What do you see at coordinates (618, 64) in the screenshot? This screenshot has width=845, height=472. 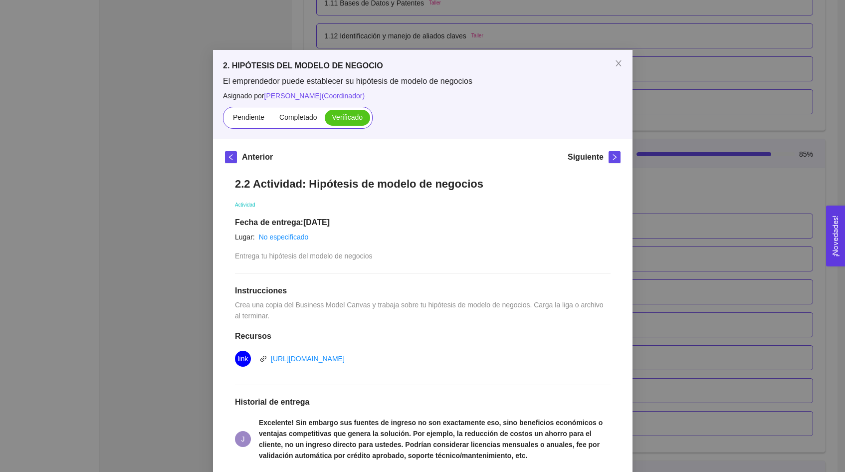 I see `button: Close` at bounding box center [618, 64].